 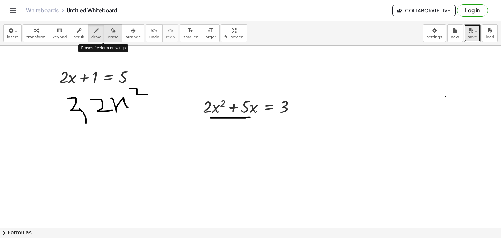 I want to click on span: new, so click(x=455, y=37).